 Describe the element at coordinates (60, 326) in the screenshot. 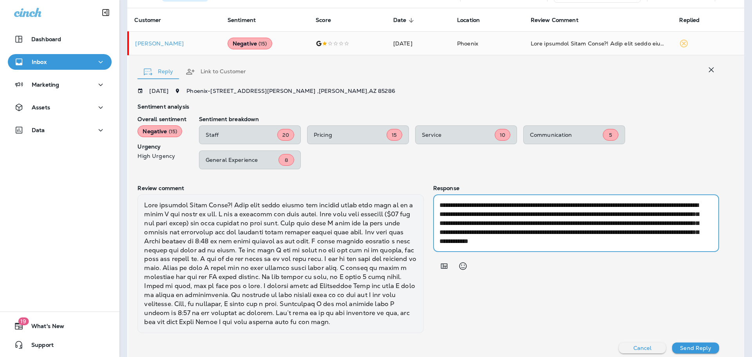

I see `button: 19What's New` at that location.